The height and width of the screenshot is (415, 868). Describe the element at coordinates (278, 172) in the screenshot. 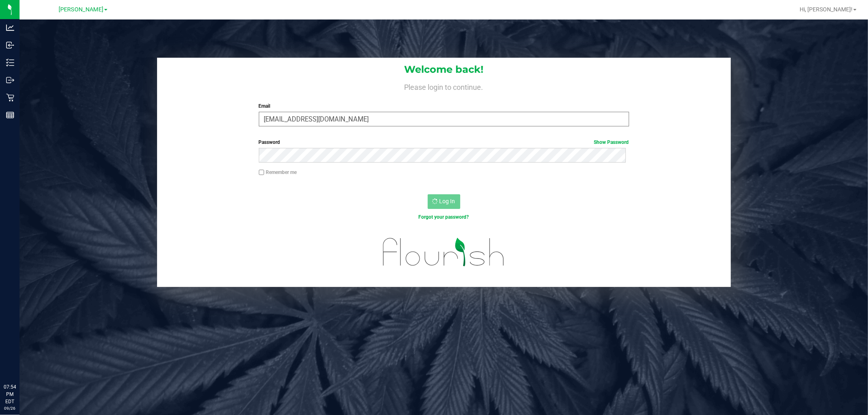

I see `label: Remember me` at that location.